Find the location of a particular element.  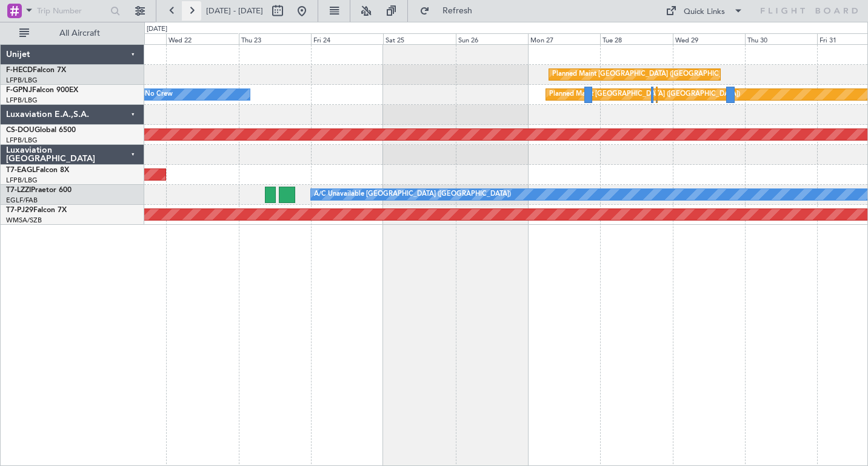

a: CS-DOUGlobal 6500 is located at coordinates (41, 130).